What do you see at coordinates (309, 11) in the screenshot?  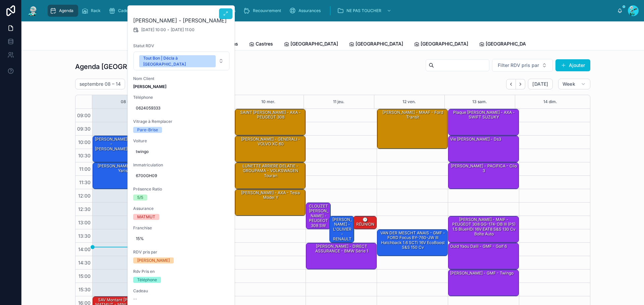 I see `span: Assurances` at bounding box center [309, 11].